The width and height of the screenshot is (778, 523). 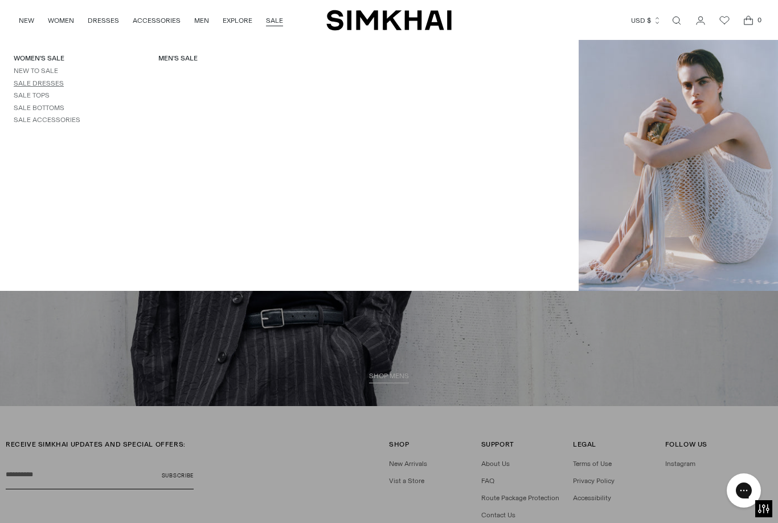 I want to click on a: EXPLORE, so click(x=238, y=21).